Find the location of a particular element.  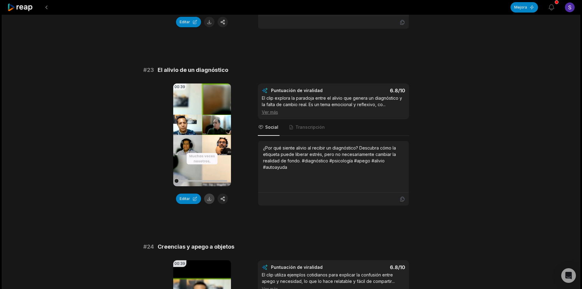

font: Creencias y apego a objetos is located at coordinates (196, 246).